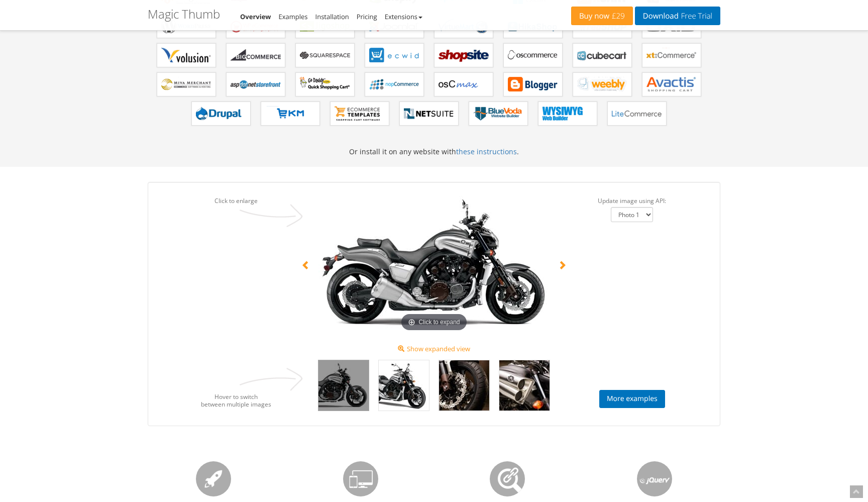 This screenshot has width=868, height=502. I want to click on a: Magic Thumb for Drupal, so click(221, 113).